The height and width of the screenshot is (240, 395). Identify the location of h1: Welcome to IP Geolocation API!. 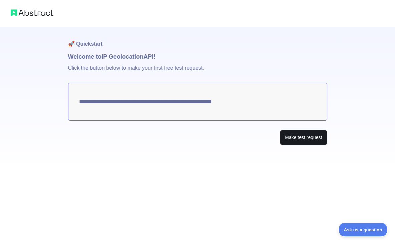
(198, 57).